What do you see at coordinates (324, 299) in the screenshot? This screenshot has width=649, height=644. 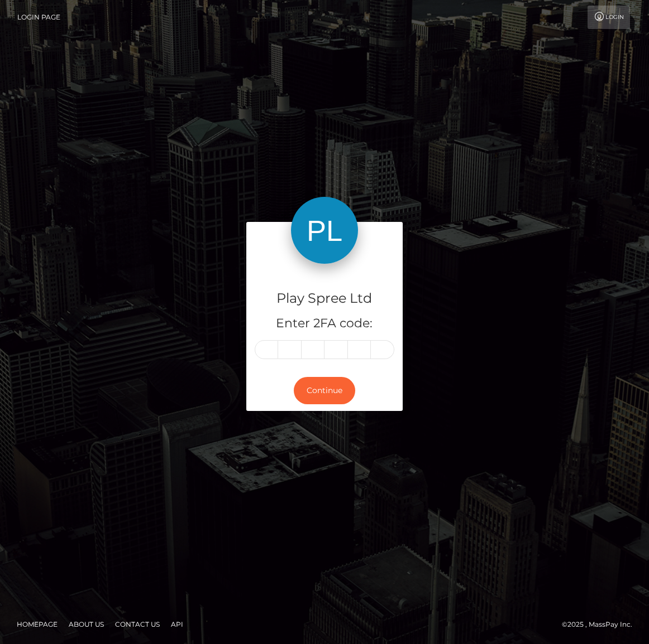 I see `h4: Play Spree Ltd` at bounding box center [324, 299].